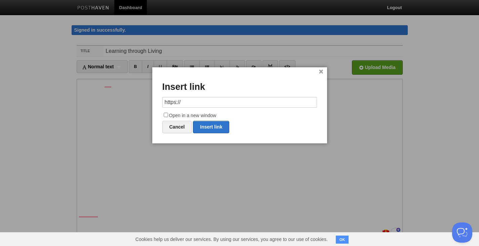  I want to click on span: Cookies help us deliver our services. By using our services, you agree to our use of cookies., so click(232, 239).